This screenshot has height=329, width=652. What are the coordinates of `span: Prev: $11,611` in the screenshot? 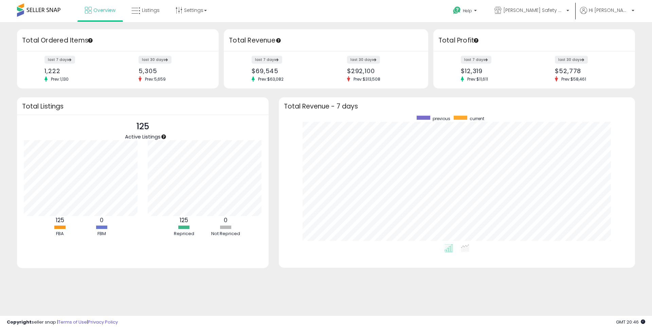 It's located at (478, 79).